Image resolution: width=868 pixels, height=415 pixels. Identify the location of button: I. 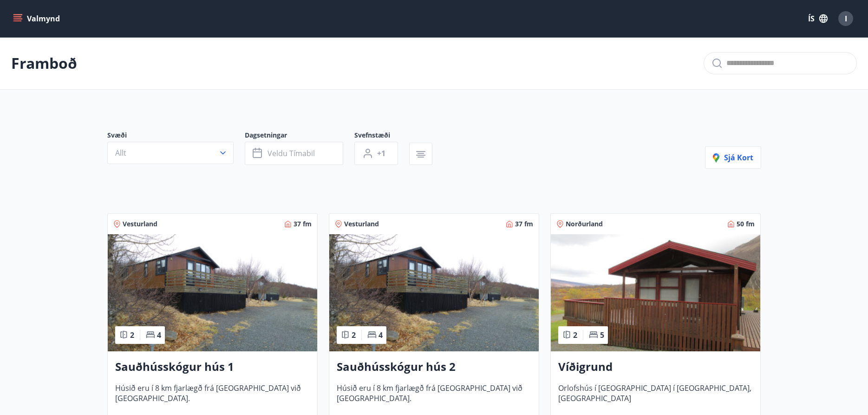
(846, 19).